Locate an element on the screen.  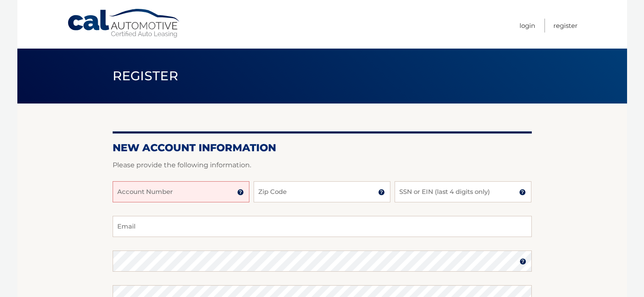
span: Register is located at coordinates (145, 76).